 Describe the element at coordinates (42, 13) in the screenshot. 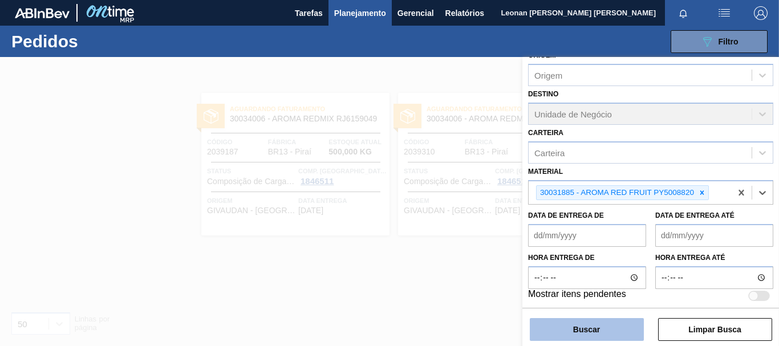

I see `img: TNhmsLtSVTkK8tSr43FrP2fwEKptu5GPRR3wAAAABJRU5ErkJggg==` at that location.